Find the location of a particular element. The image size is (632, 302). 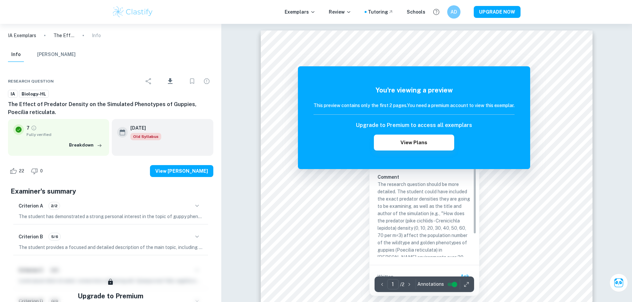

div: Dislike is located at coordinates (38, 171).